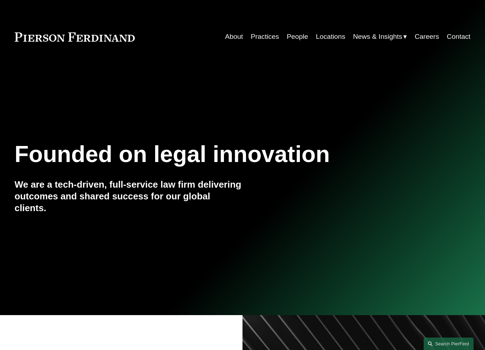 This screenshot has height=350, width=485. I want to click on a: folder dropdown, so click(379, 37).